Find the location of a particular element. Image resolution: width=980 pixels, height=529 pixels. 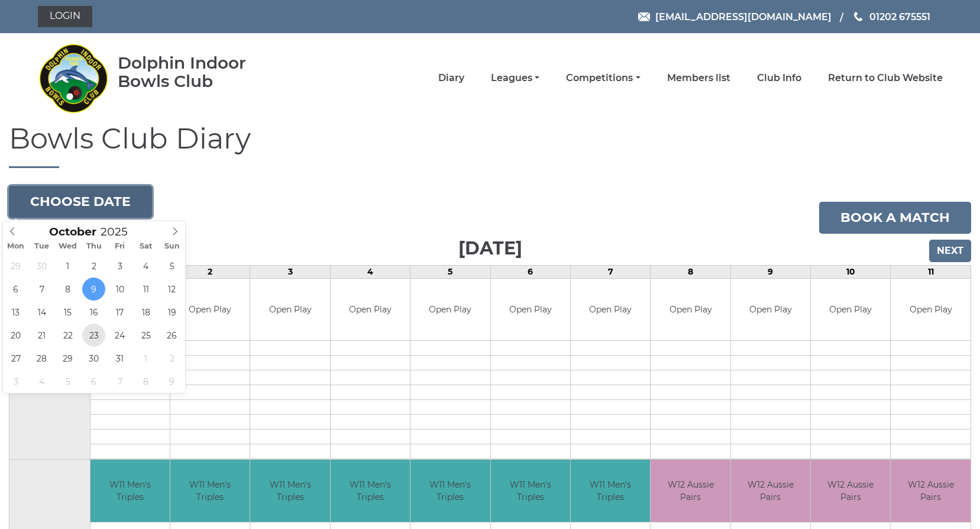

span: October 11, 2025 is located at coordinates (146, 289).